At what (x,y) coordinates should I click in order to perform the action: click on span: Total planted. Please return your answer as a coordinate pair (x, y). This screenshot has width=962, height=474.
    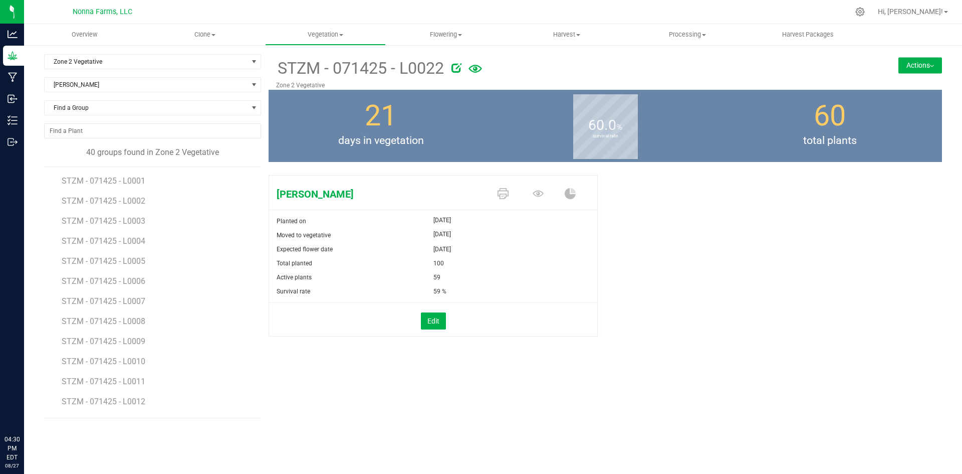
    Looking at the image, I should click on (294, 263).